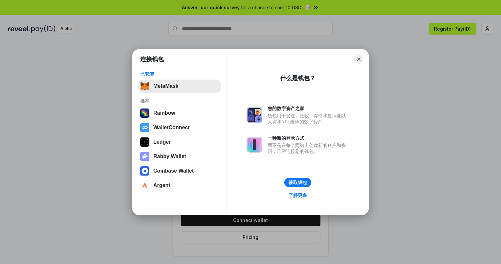  I want to click on div: 什么是钱包？, so click(298, 78).